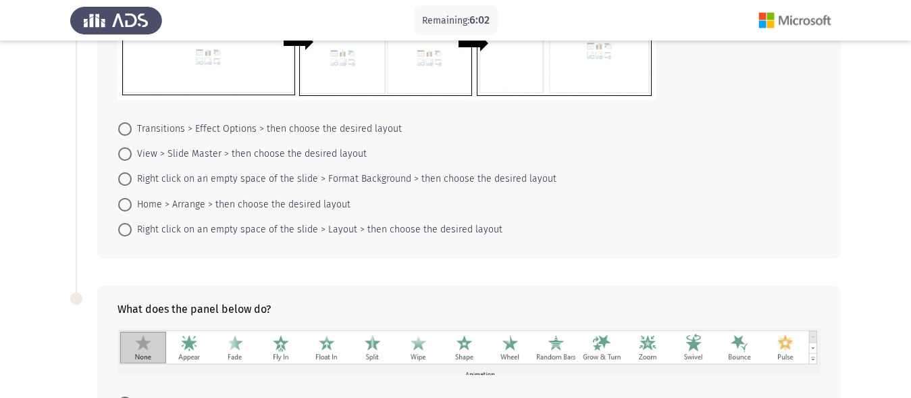 The image size is (911, 398). I want to click on span: Home > Arrange > then choose the desired layout, so click(241, 205).